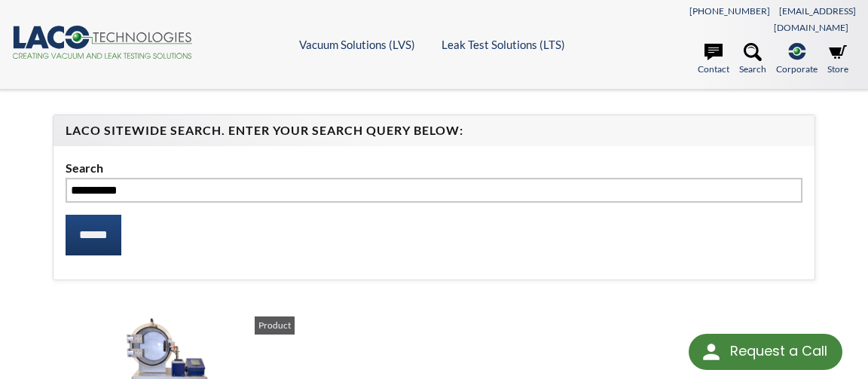  What do you see at coordinates (753, 60) in the screenshot?
I see `a: Search` at bounding box center [753, 60].